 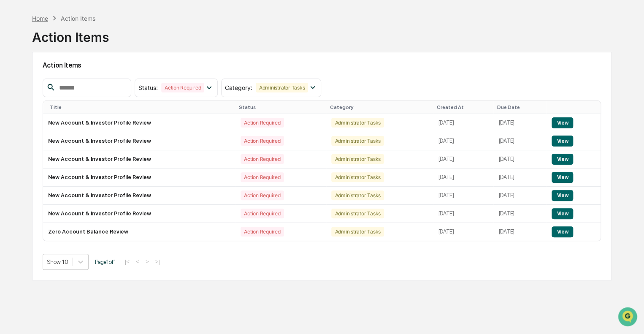 What do you see at coordinates (520, 107) in the screenshot?
I see `div: Due Date` at bounding box center [520, 107].